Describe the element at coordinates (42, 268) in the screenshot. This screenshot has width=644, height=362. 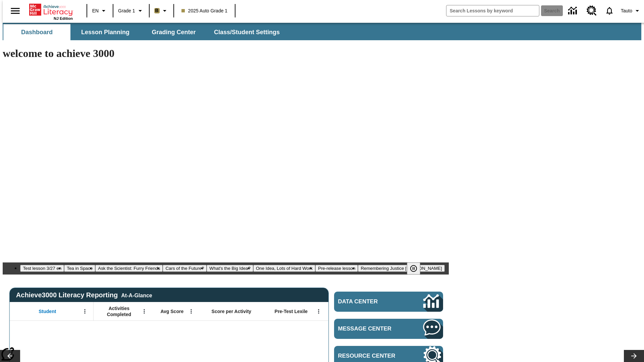
I see `button: Slide 1 Test lesson 3/27 en` at that location.